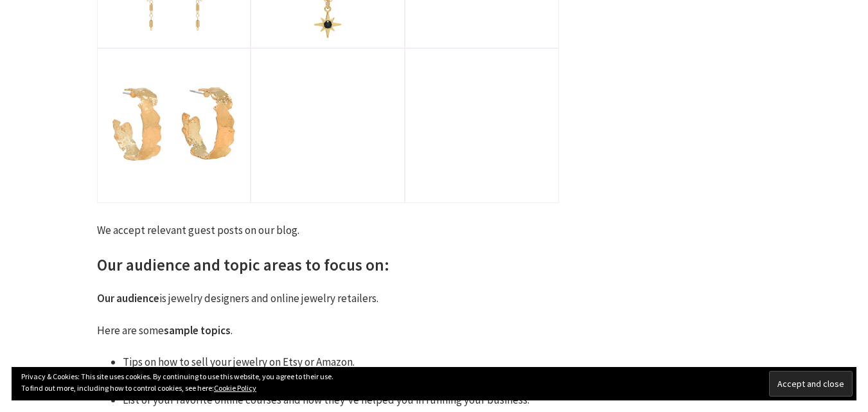  What do you see at coordinates (127, 298) in the screenshot?
I see `strong: Our audience` at bounding box center [127, 298].